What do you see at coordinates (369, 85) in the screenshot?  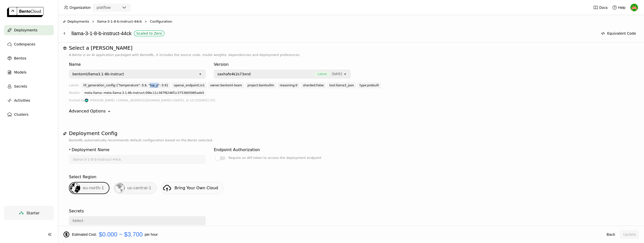 I see `div: type:prebuilt` at bounding box center [369, 85].